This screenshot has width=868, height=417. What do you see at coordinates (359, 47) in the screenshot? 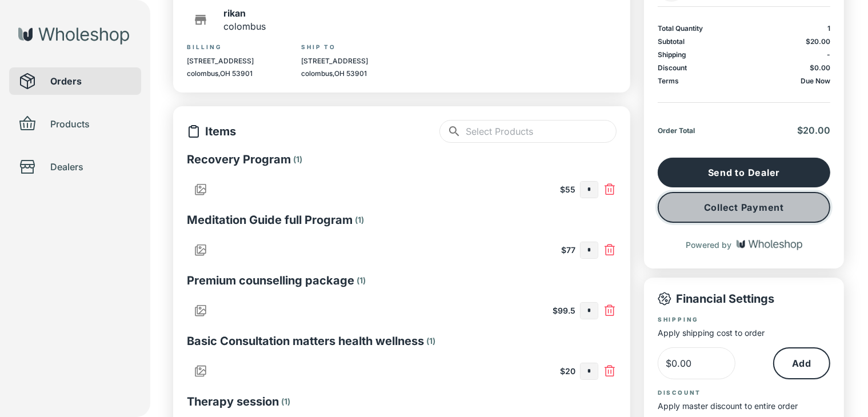
I see `p: Ship To` at bounding box center [359, 47].